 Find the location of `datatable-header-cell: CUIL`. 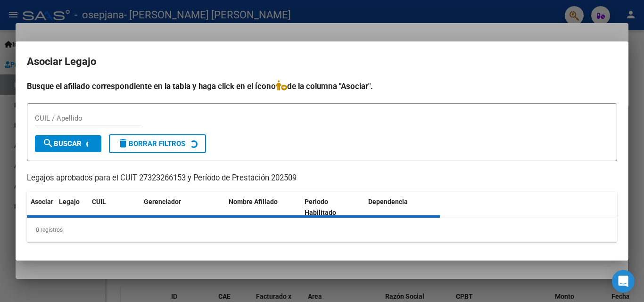

datatable-header-cell: CUIL is located at coordinates (114, 207).